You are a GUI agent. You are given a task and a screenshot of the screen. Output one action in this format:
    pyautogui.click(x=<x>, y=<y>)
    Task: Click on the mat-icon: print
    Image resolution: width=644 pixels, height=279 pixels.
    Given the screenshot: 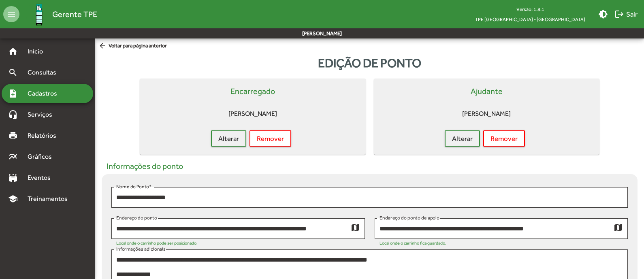 What is the action you would take?
    pyautogui.click(x=13, y=136)
    